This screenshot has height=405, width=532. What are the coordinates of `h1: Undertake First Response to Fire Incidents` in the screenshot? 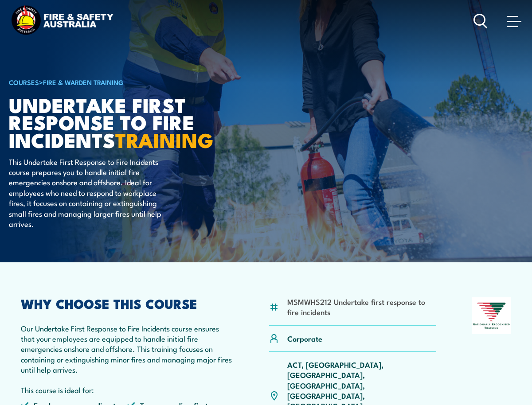 It's located at (118, 121).